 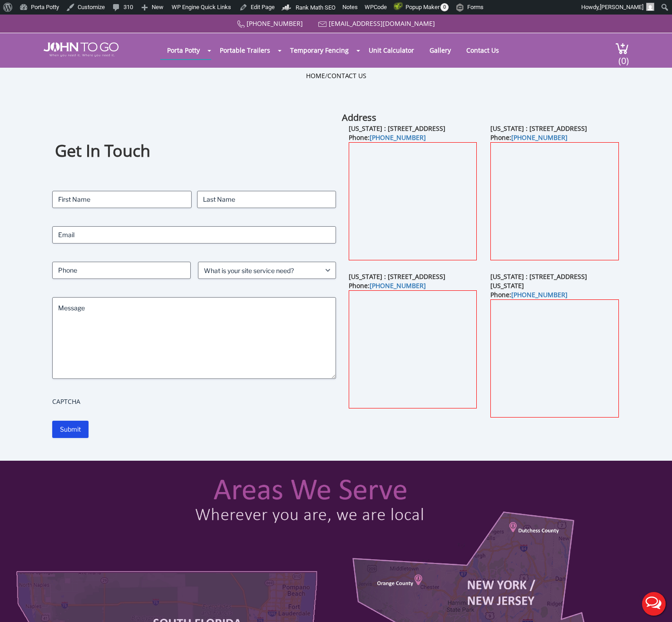 What do you see at coordinates (70, 429) in the screenshot?
I see `input: Submit` at bounding box center [70, 429].